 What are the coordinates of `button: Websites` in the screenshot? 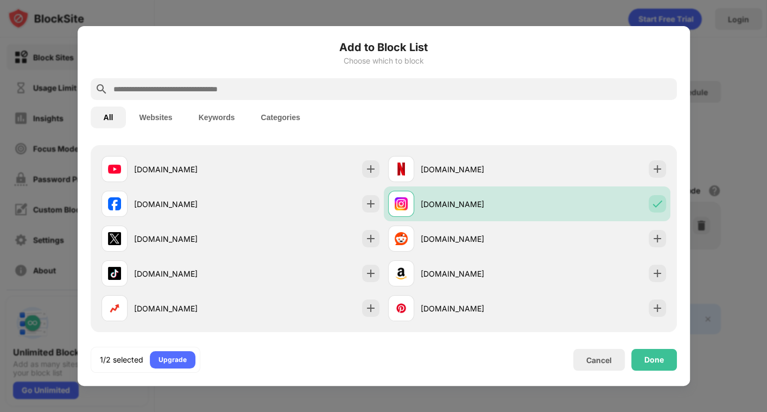 It's located at (155, 117).